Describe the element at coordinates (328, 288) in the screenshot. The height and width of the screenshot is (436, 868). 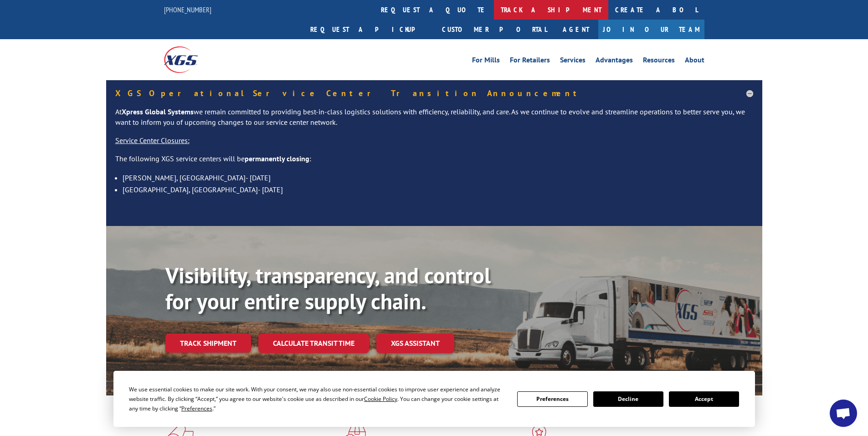
I see `b: Visibility, transparency, and control for your entire supply chain.` at that location.